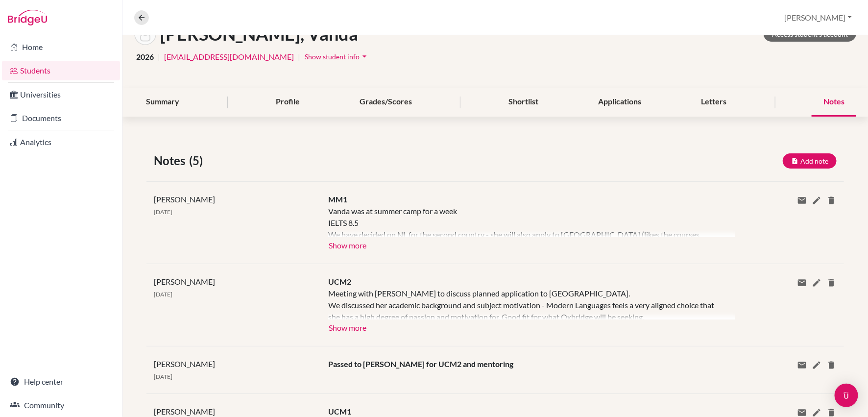 This screenshot has width=868, height=417. I want to click on div: Vanda was at summer camp for a week IELTS 8.5 We have decided on NL for the second country - she ..., so click(524, 221).